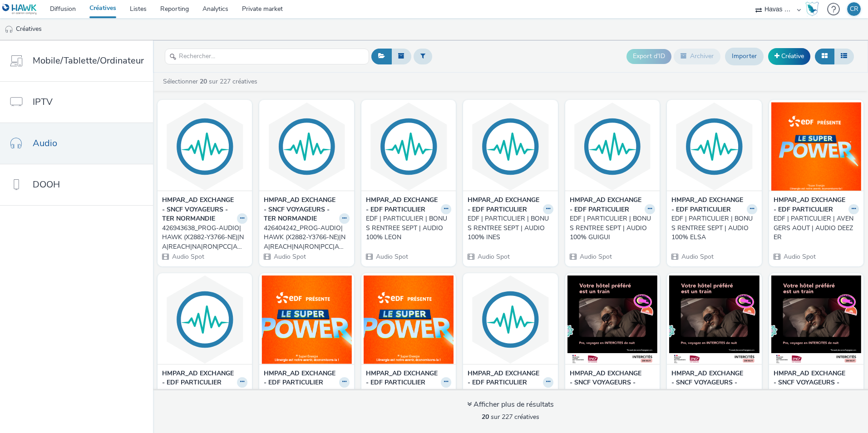 This screenshot has width=868, height=433. Describe the element at coordinates (510, 228) in the screenshot. I see `a: EDF | PARTICULIER | BONUS RENTREE SEPT | AUDIO 100% INES` at that location.